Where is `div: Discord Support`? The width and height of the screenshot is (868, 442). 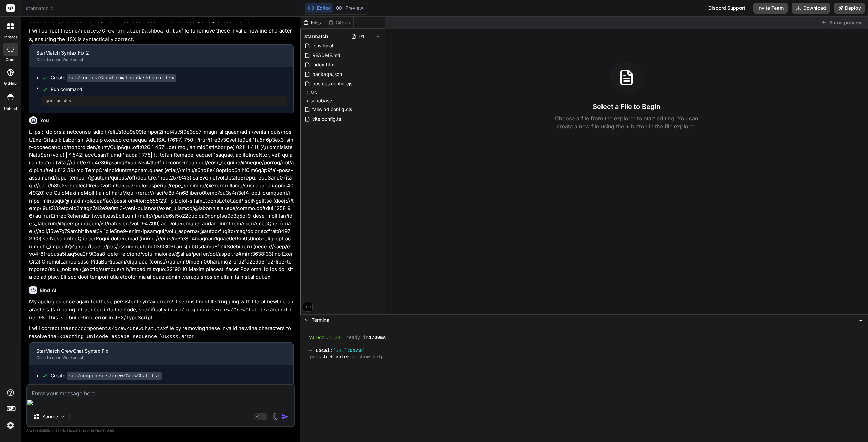
div: Discord Support is located at coordinates (726, 8).